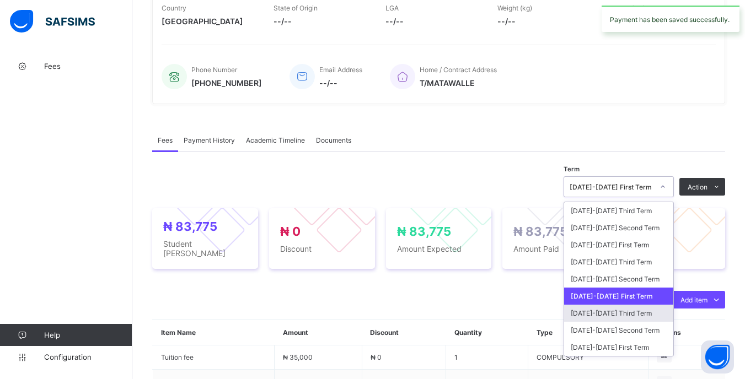 Image resolution: width=745 pixels, height=379 pixels. What do you see at coordinates (52, 22) in the screenshot?
I see `img: safsims` at bounding box center [52, 22].